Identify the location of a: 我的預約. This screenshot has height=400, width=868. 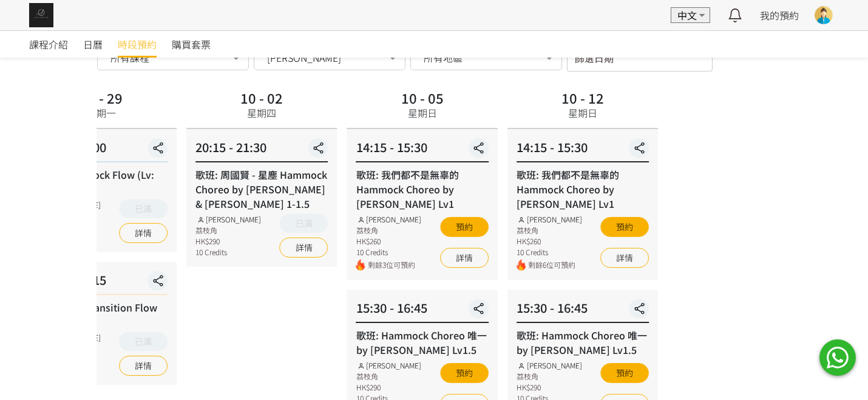
(780, 15).